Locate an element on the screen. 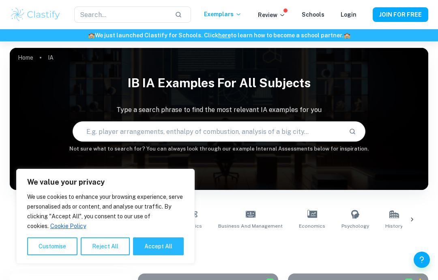 The width and height of the screenshot is (438, 280). span: Business and Management is located at coordinates (250, 226).